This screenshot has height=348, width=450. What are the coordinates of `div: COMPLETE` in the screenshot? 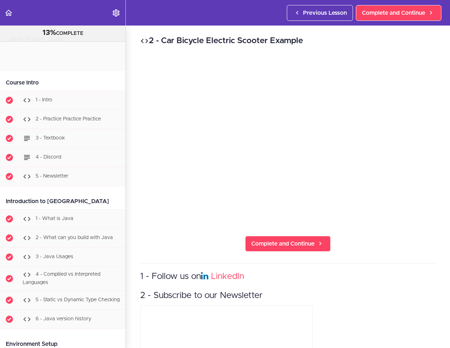 It's located at (63, 33).